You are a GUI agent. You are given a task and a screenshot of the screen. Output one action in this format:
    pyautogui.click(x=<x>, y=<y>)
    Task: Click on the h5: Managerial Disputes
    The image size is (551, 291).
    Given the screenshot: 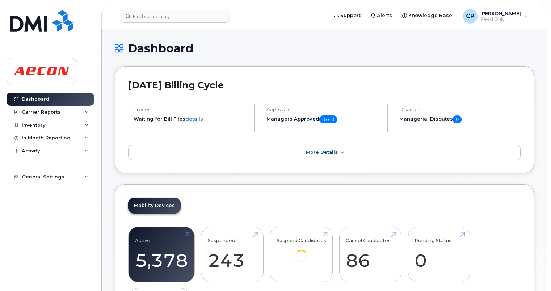 What is the action you would take?
    pyautogui.click(x=460, y=120)
    